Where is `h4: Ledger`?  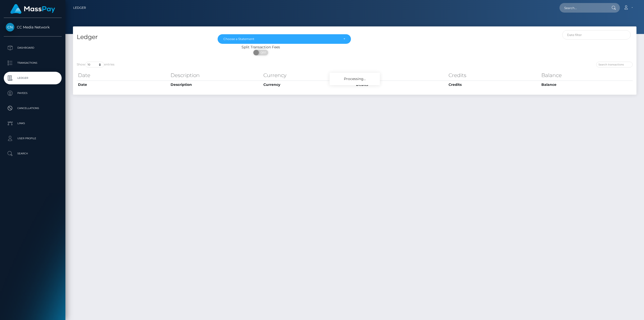
h4: Ledger is located at coordinates (144, 37).